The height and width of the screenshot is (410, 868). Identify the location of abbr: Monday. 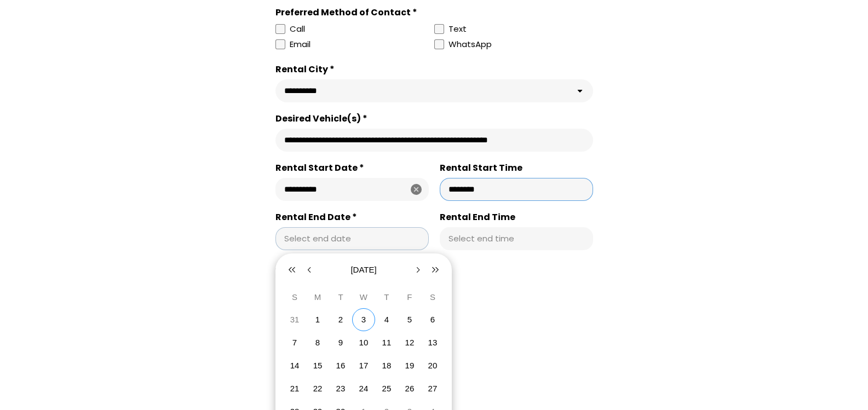
(318, 297).